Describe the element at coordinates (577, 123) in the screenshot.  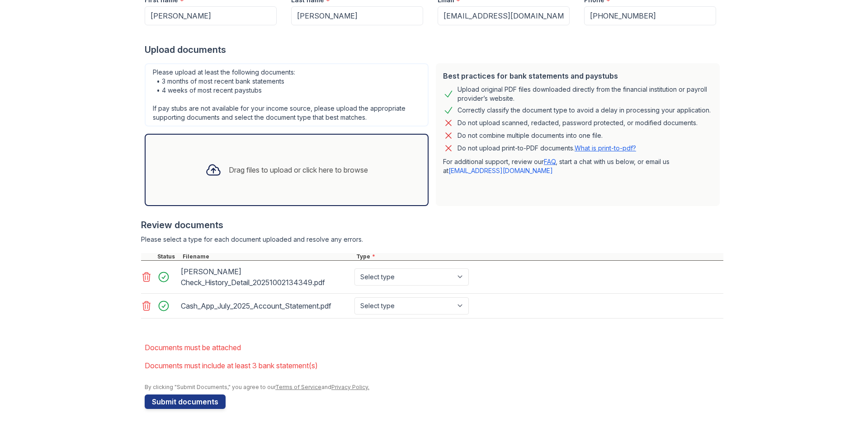
I see `div: Do not upload scanned, redacted, password protected, or modified documents.` at that location.